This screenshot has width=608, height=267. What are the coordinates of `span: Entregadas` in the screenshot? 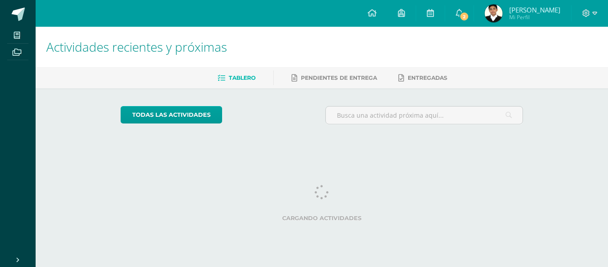 It's located at (427, 77).